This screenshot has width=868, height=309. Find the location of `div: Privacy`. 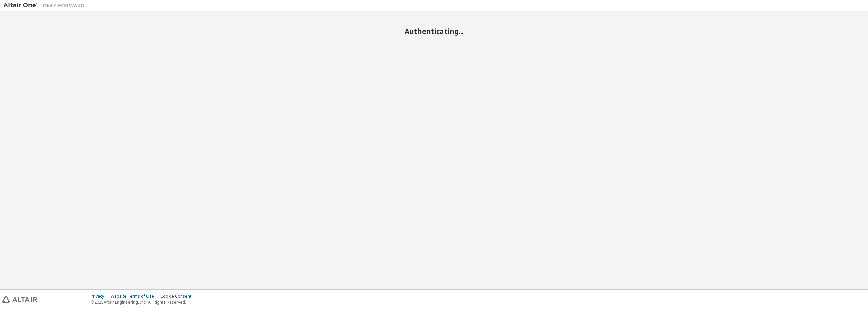

div: Privacy is located at coordinates (101, 296).